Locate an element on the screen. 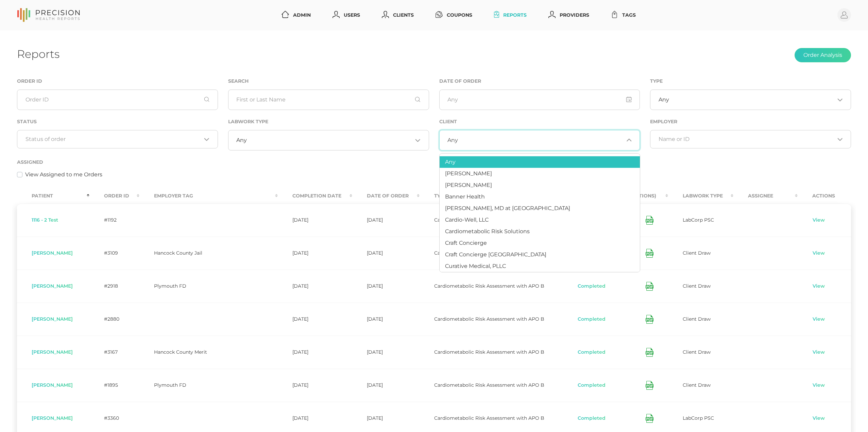 This screenshot has height=432, width=868. span: Curative Medical, PLLC is located at coordinates (475, 266).